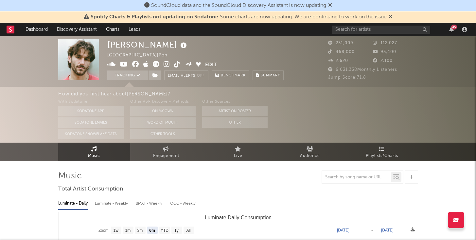 The height and width of the screenshot is (240, 476). What do you see at coordinates (154, 17) in the screenshot?
I see `span: Spotify Charts & Playlists not updating on Sodatone` at bounding box center [154, 17].